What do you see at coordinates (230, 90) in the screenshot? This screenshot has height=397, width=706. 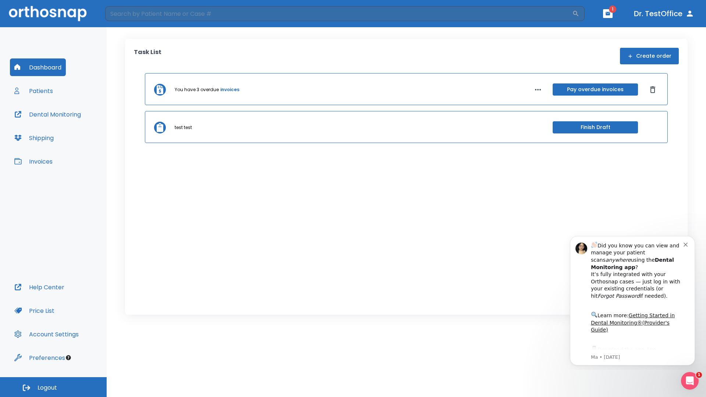 I see `a: invoices` at bounding box center [230, 90].